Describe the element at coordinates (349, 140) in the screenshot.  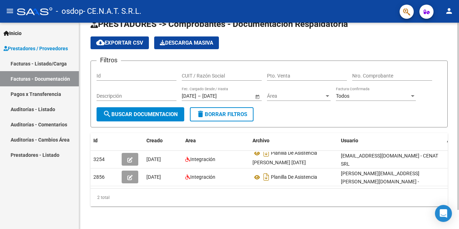
I see `span: Usuario` at that location.